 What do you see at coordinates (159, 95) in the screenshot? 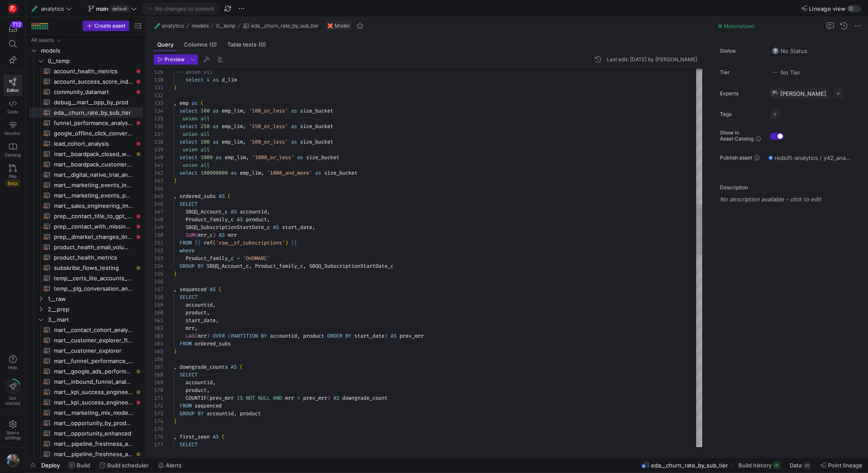
I see `div: 132` at bounding box center [159, 95].